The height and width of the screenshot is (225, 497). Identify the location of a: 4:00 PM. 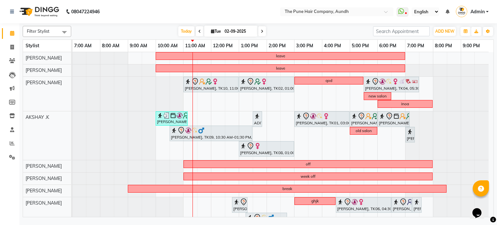
(332, 46).